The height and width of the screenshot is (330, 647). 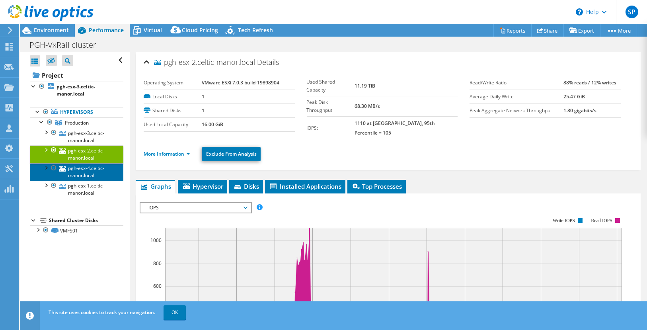 I want to click on label: Read/Write Ratio, so click(x=516, y=83).